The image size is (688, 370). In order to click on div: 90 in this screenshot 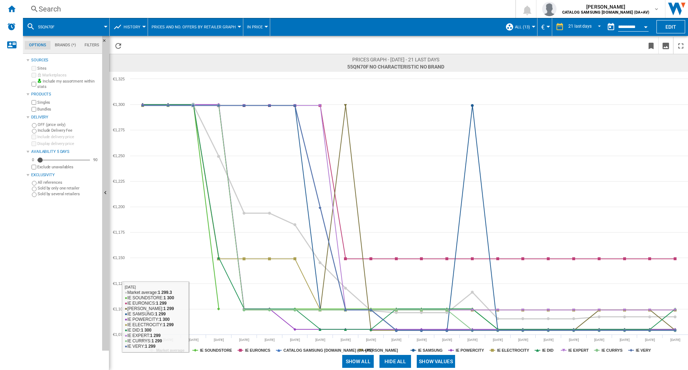, I will do `click(95, 160)`.